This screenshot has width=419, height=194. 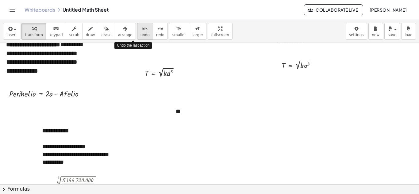 I want to click on span: Collaborate Live, so click(x=333, y=10).